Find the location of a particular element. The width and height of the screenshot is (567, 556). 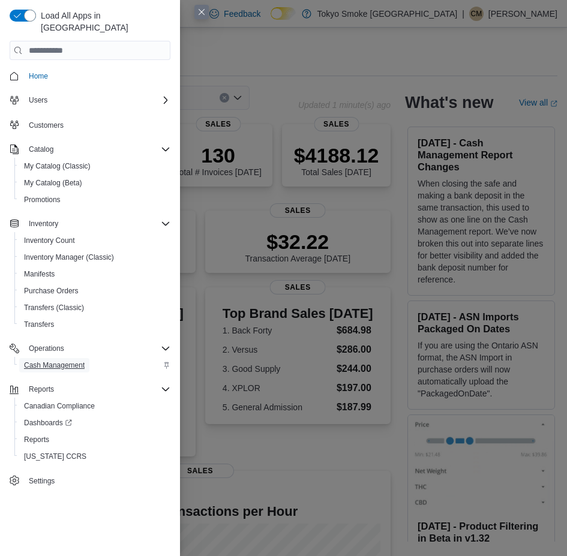

button: Transfers (Classic) is located at coordinates (95, 308).